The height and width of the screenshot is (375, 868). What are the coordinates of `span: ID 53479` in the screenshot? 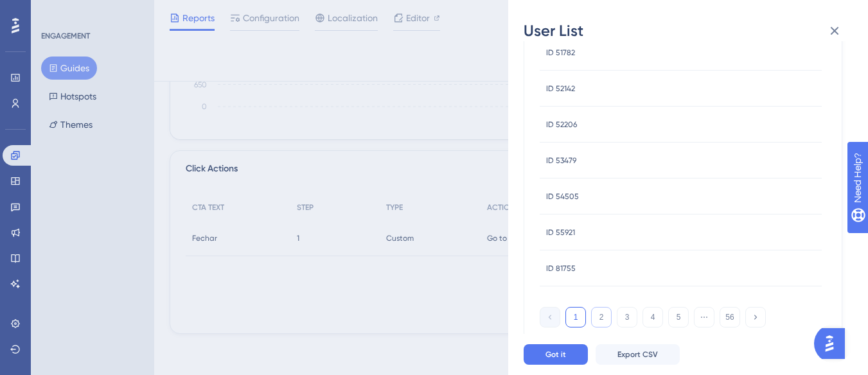 It's located at (561, 160).